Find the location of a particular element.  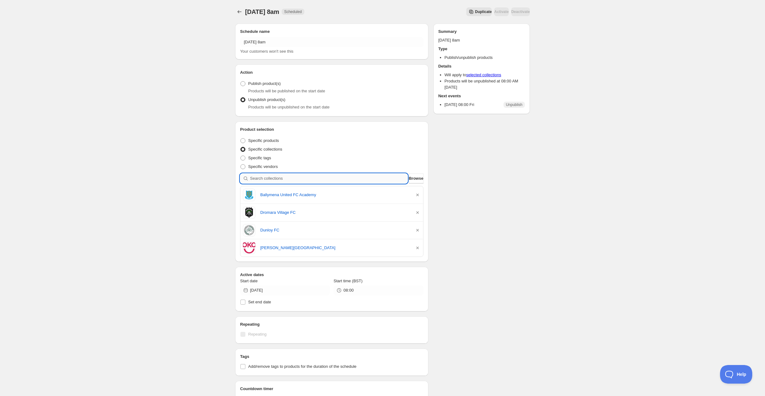

h2: Countdown timer is located at coordinates (332, 389).